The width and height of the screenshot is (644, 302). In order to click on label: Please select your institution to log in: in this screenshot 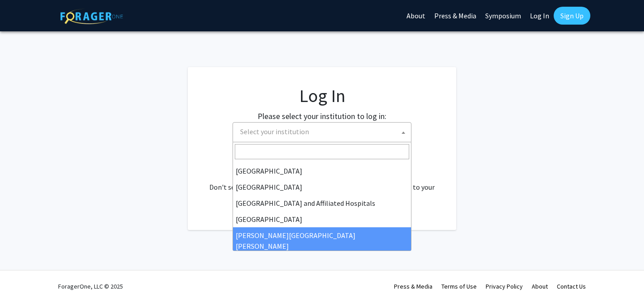, I will do `click(322, 116)`.